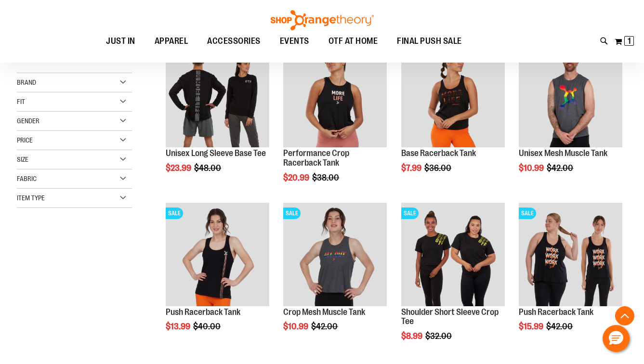 This screenshot has width=644, height=364. I want to click on span: $38.00, so click(326, 178).